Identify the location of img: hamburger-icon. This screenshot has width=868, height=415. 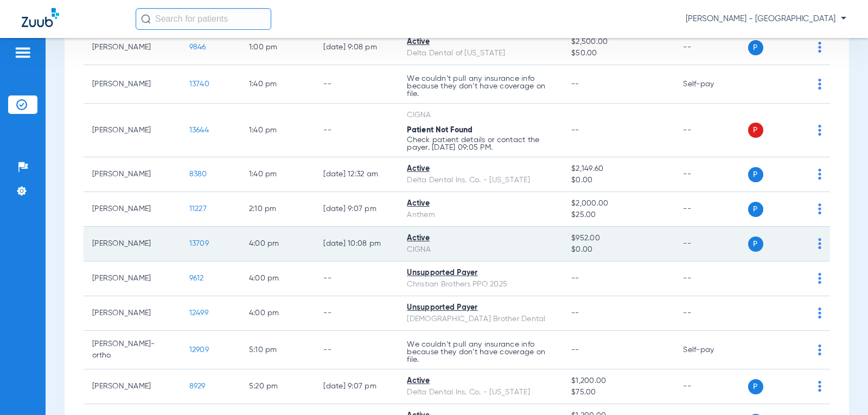
(23, 53).